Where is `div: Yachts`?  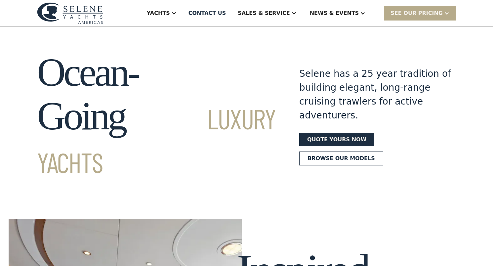 div: Yachts is located at coordinates (158, 13).